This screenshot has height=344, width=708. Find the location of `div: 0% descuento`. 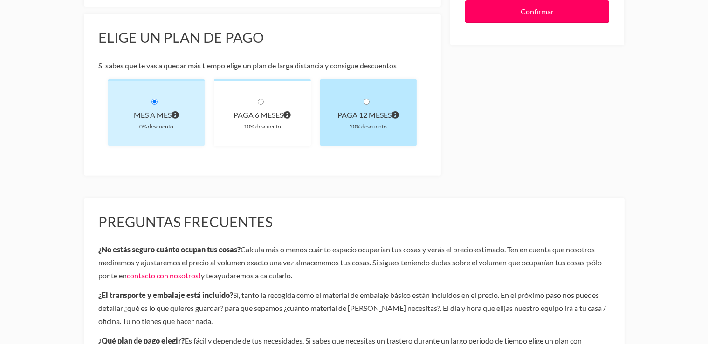

div: 0% descuento is located at coordinates (157, 126).